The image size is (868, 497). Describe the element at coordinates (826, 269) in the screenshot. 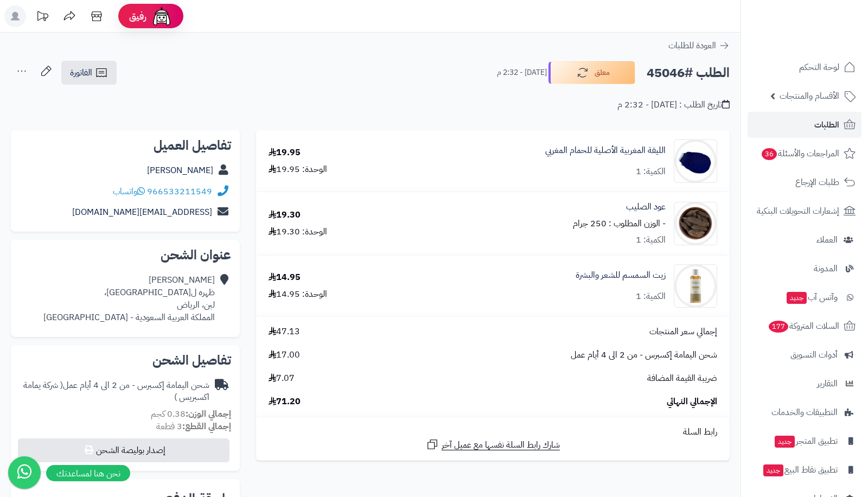

I see `span: المدونة` at that location.